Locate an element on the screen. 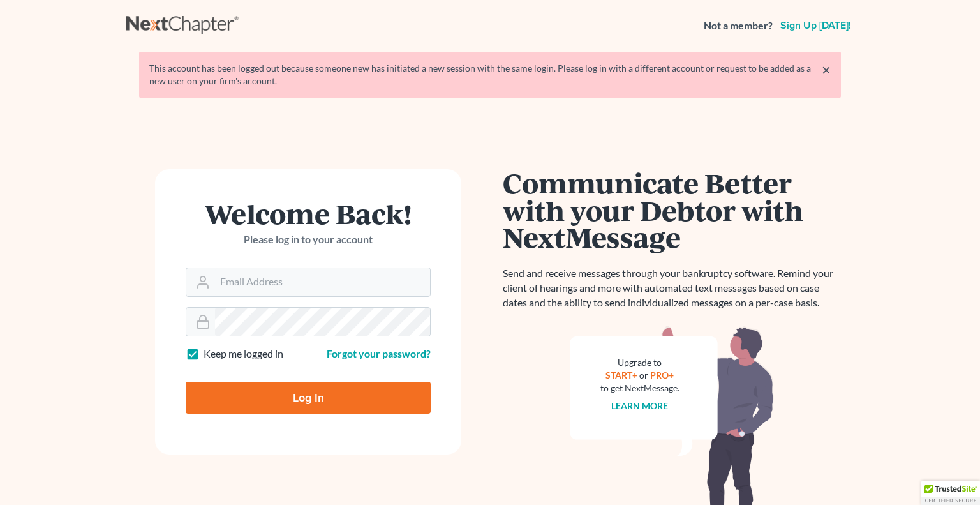 This screenshot has height=505, width=980. input: Email Address is located at coordinates (322, 282).